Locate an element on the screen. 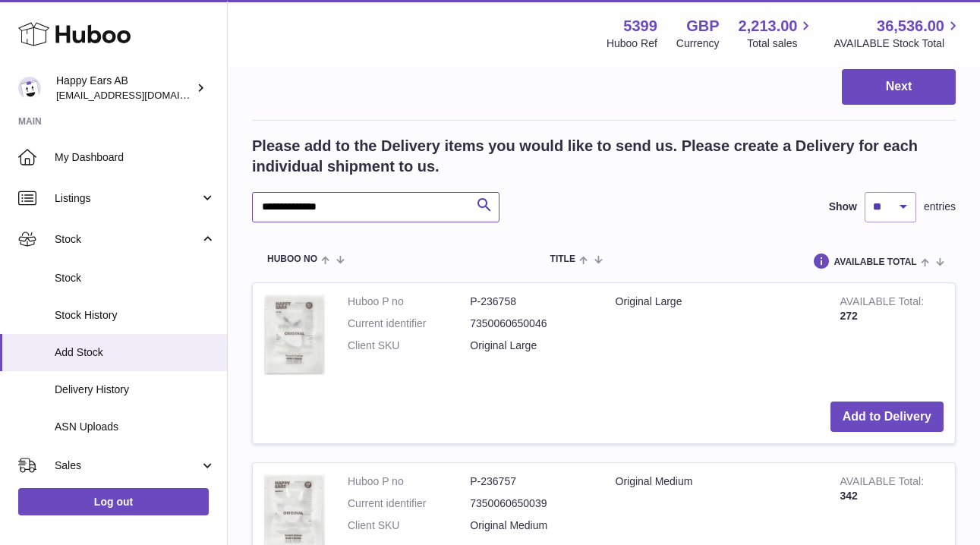  span: Total sales is located at coordinates (780, 43).